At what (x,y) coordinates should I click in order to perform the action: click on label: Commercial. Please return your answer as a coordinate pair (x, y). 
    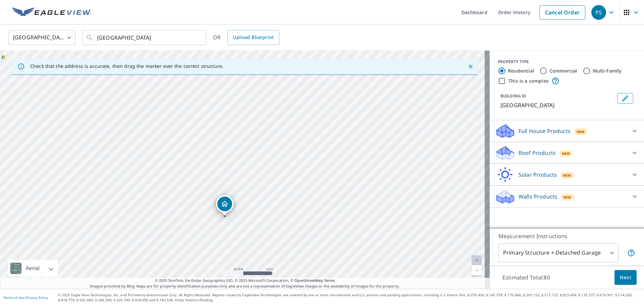
    Looking at the image, I should click on (563, 71).